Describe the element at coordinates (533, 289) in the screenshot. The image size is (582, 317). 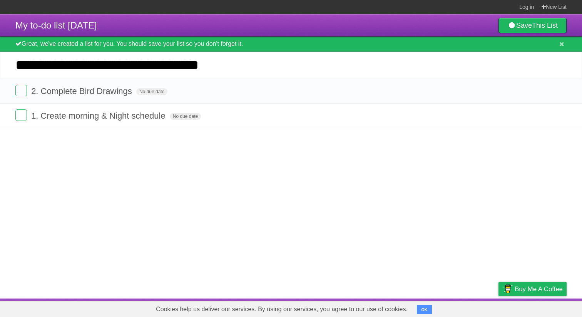
I see `a: Buy me a coffee` at that location.